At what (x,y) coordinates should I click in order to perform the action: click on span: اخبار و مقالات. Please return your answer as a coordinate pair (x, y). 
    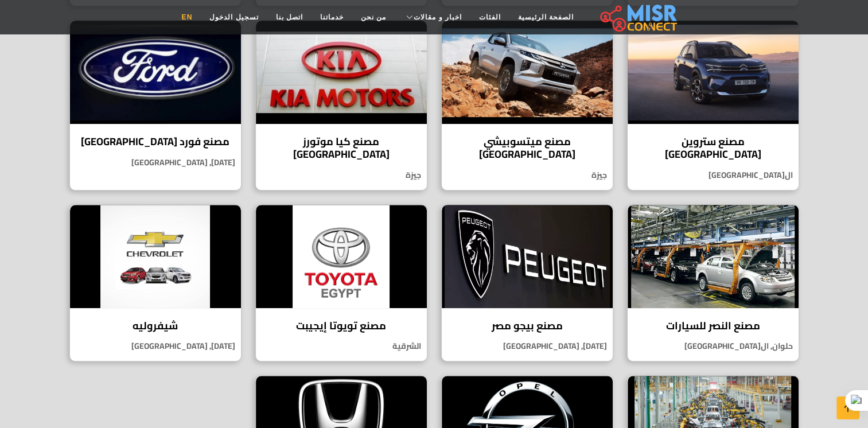
    Looking at the image, I should click on (437, 17).